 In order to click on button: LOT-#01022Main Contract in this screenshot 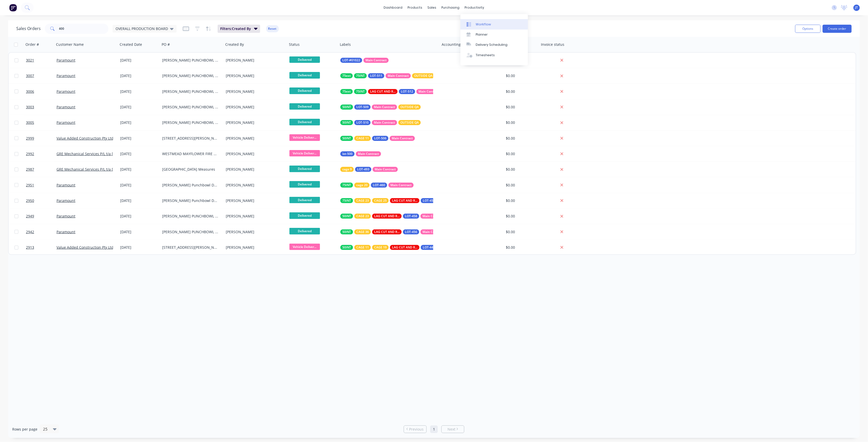, I will do `click(364, 60)`.